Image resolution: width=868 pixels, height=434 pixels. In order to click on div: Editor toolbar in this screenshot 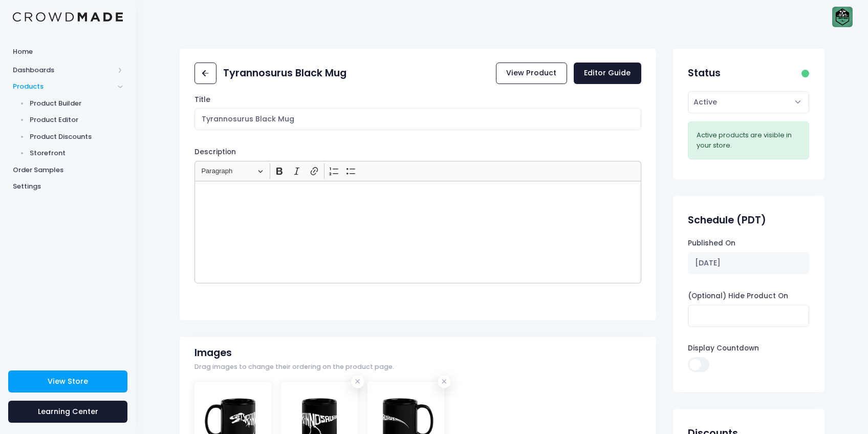, I will do `click(418, 170)`.